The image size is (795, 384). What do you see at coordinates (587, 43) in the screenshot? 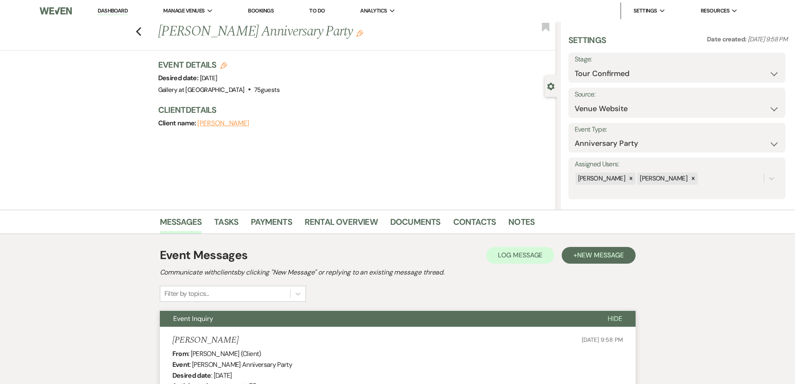
I see `h3: Settings` at bounding box center [587, 43].